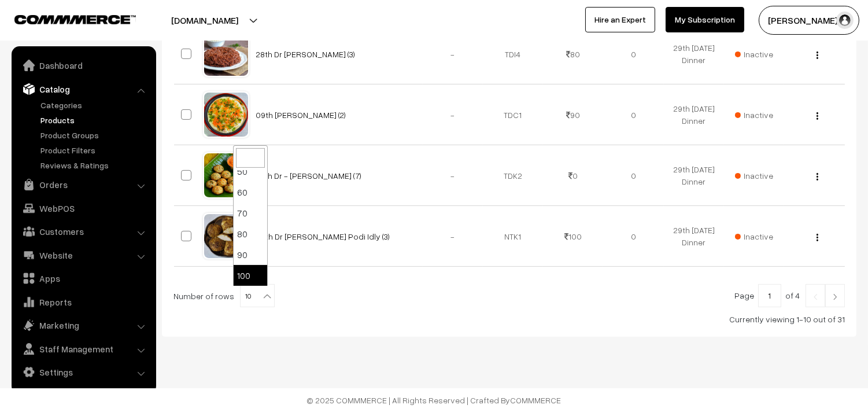 The height and width of the screenshot is (412, 868). I want to click on td: 80, so click(573, 54).